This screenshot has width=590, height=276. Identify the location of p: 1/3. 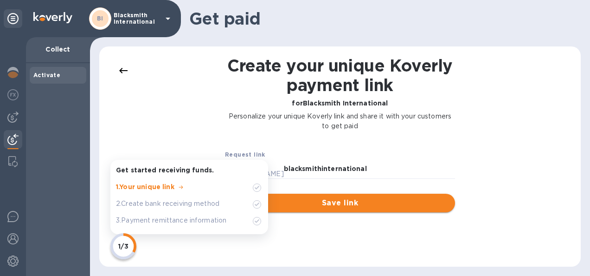
(123, 246).